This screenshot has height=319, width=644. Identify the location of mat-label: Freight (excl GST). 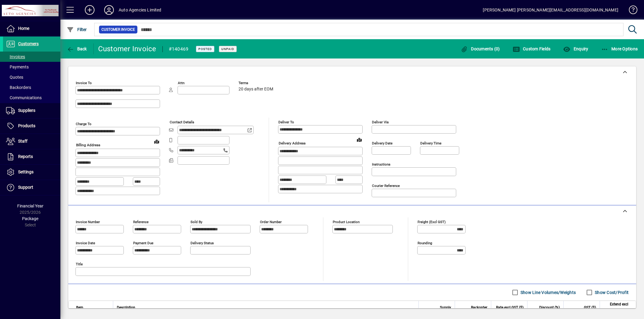
(431, 222).